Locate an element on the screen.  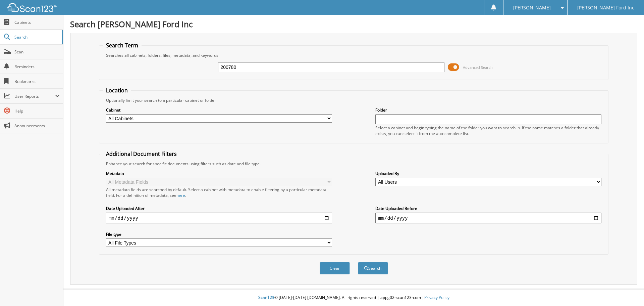
legend: Additional Document Filters is located at coordinates (141, 154).